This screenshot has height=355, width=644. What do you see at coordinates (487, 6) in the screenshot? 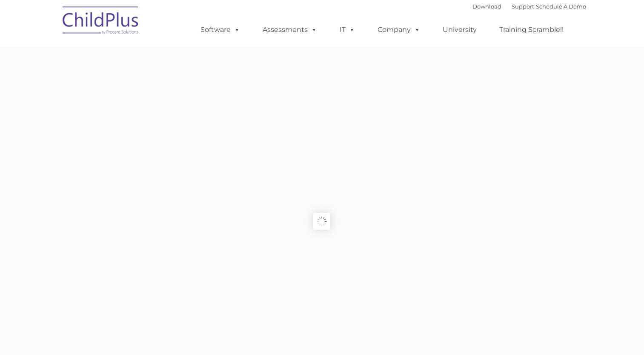
I see `a: Download` at bounding box center [487, 6].